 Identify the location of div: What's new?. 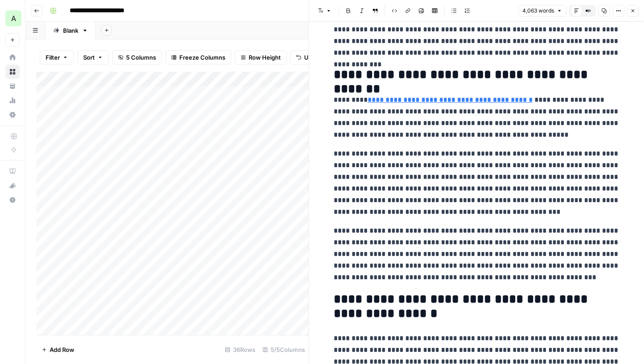
(13, 185).